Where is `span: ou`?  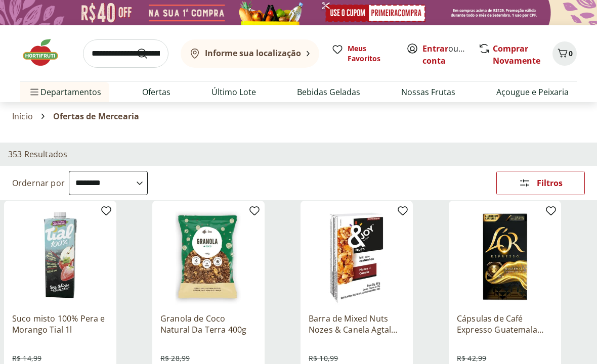 span: ou is located at coordinates (445, 55).